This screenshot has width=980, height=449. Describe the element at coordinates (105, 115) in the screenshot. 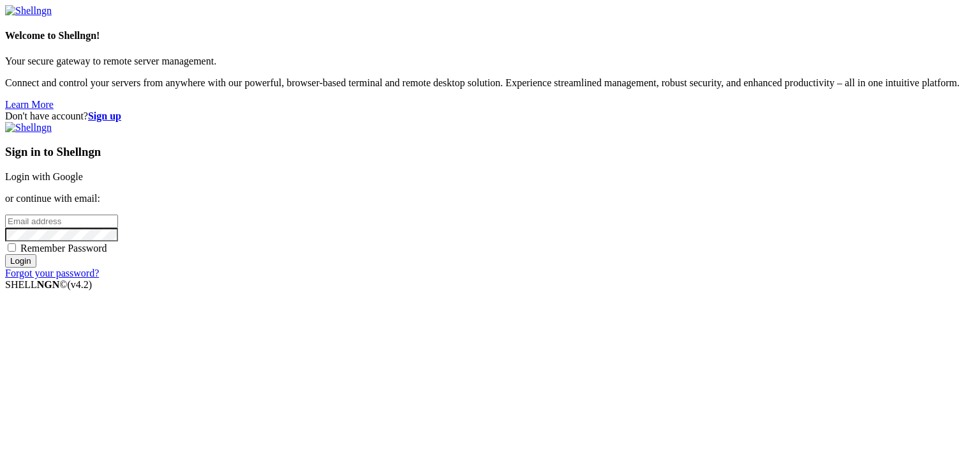

I see `strong: Sign up` at that location.